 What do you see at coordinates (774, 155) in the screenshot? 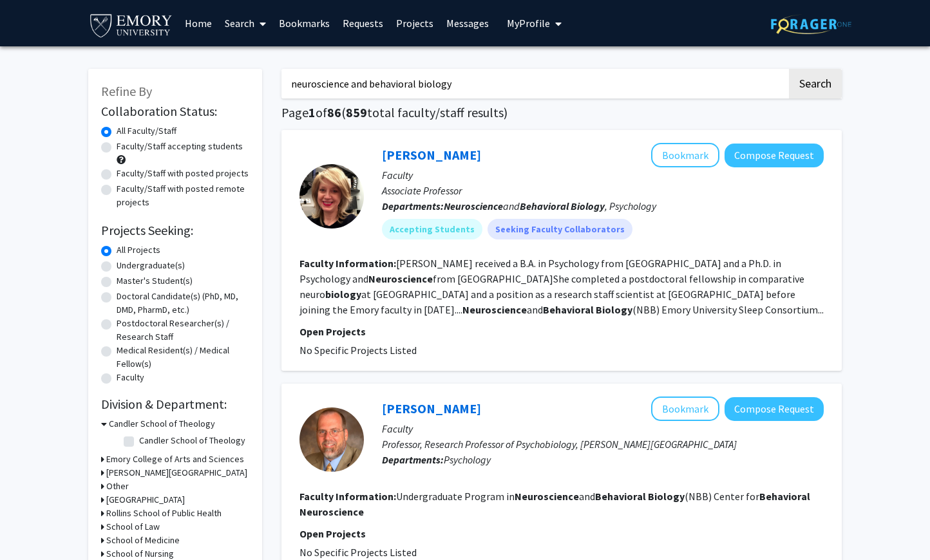
I see `button: Compose Request to Hillary Rodman` at bounding box center [774, 155].